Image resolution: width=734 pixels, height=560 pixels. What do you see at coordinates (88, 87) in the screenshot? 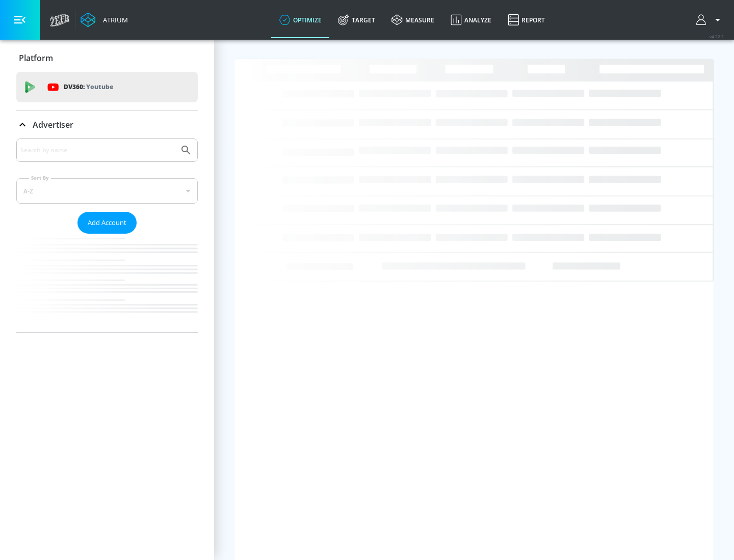
I see `p: DV360:` at bounding box center [88, 87].